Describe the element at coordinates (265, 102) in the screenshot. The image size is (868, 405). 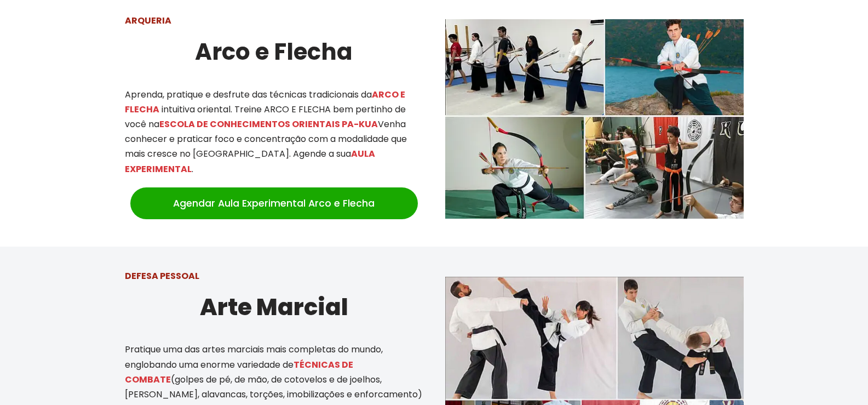
I see `mark: ARCO E FLECHA` at that location.